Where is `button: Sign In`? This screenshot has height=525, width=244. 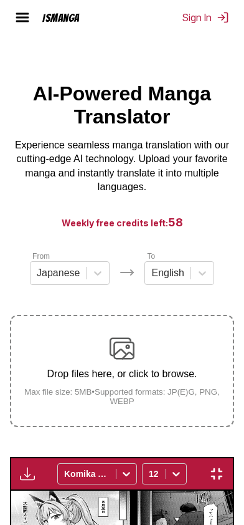
button: Sign In is located at coordinates (206, 17).